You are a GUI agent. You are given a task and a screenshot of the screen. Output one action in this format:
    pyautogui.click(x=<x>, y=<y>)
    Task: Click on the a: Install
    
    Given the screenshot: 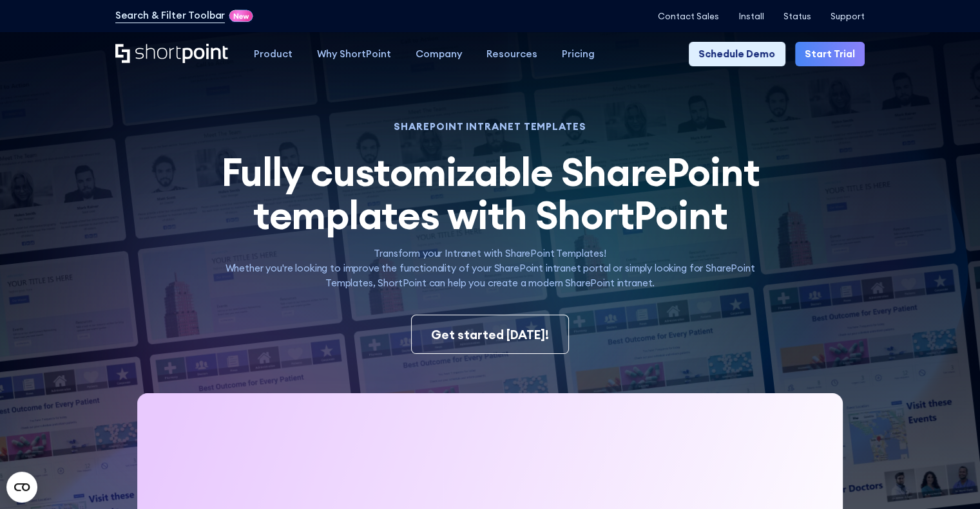 What is the action you would take?
    pyautogui.click(x=750, y=16)
    